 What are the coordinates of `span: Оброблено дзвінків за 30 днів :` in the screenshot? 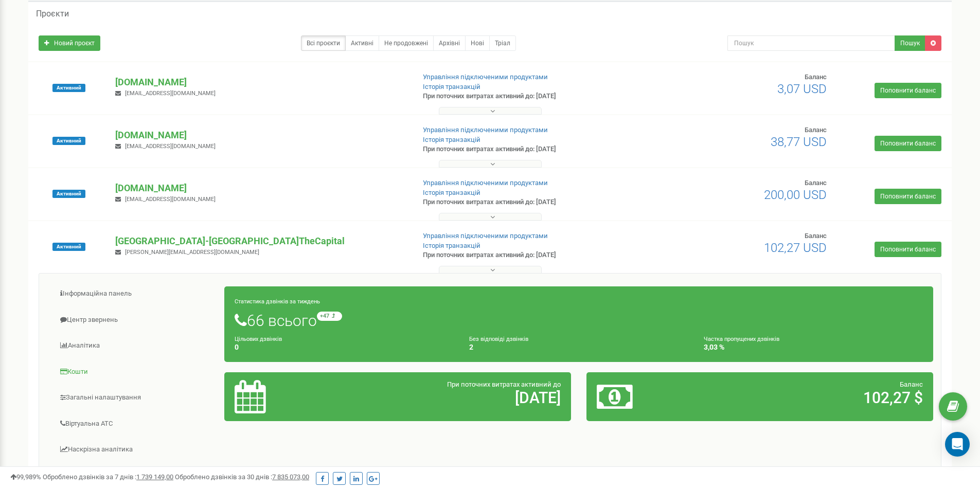 It's located at (242, 477).